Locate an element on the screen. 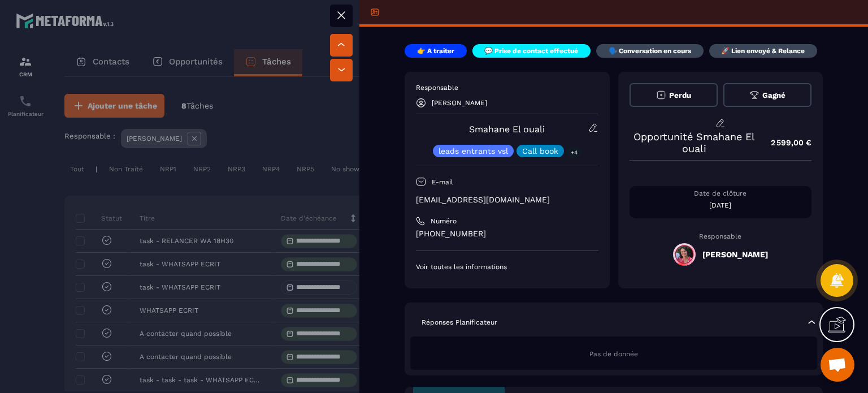 The image size is (868, 393). p: Call book is located at coordinates (540, 151).